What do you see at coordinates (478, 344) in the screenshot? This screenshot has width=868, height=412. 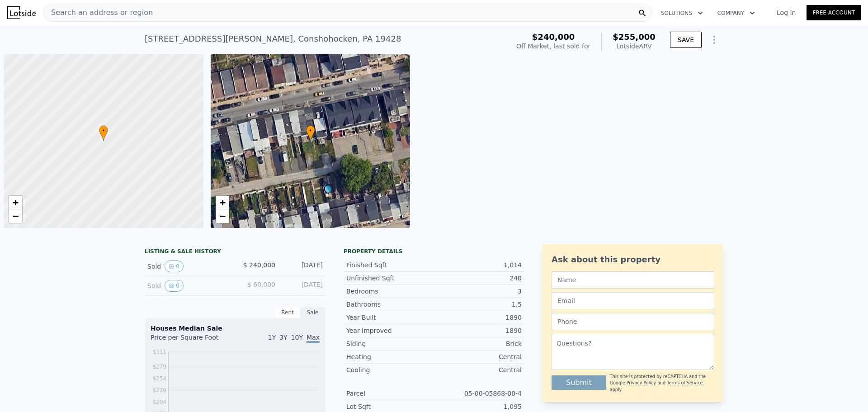 I see `div: Brick` at bounding box center [478, 344].